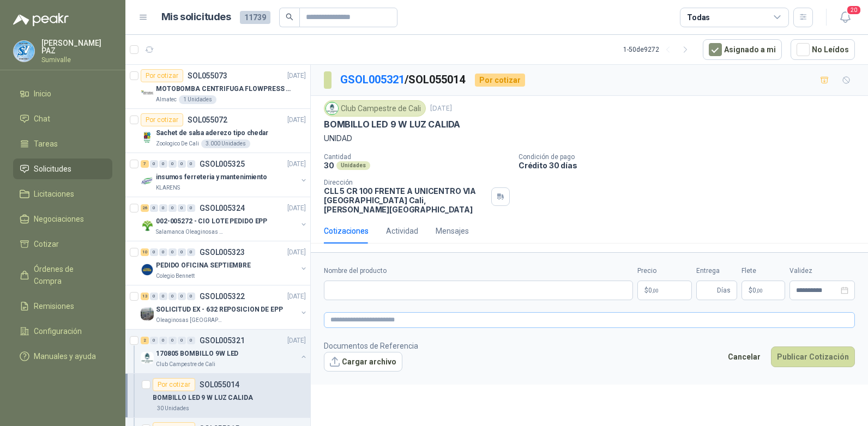 Image resolution: width=868 pixels, height=426 pixels. What do you see at coordinates (212, 133) in the screenshot?
I see `p: Sachet de salsa aderezo tipo chedar` at bounding box center [212, 133].